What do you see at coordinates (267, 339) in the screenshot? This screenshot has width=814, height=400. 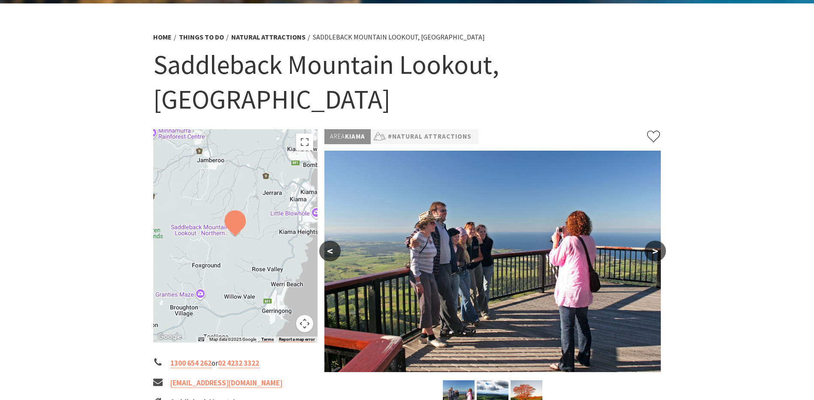 I see `a: Terms (opens in new tab)` at bounding box center [267, 339].